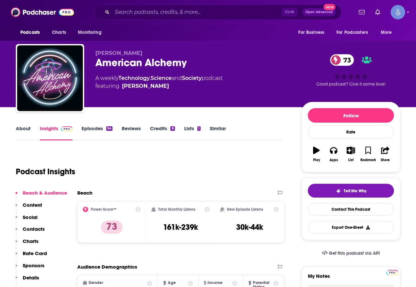  What do you see at coordinates (31, 278) in the screenshot?
I see `p: Details` at bounding box center [31, 278].